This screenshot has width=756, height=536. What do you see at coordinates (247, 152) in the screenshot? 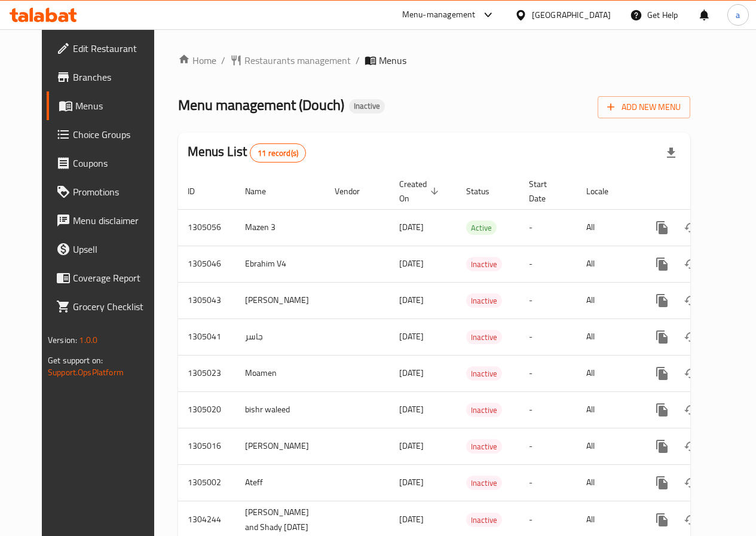
I see `h2: Menus List` at bounding box center [247, 152].